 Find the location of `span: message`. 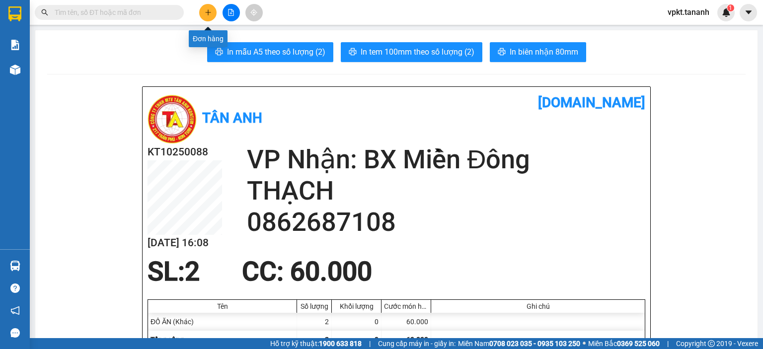

span: message is located at coordinates (15, 333).